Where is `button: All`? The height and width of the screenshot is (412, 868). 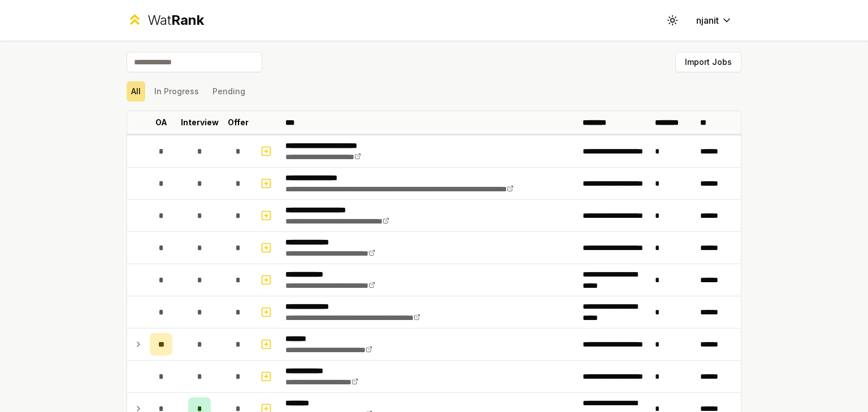
button: All is located at coordinates (136, 92).